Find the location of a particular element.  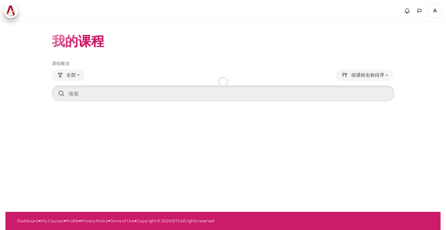

span: 全部 is located at coordinates (71, 75).